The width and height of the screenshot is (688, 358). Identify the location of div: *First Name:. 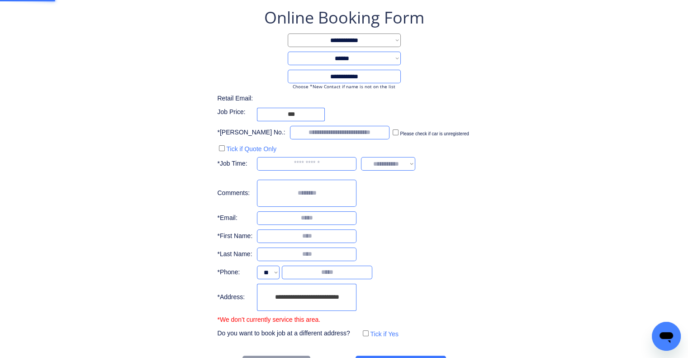
(235, 236).